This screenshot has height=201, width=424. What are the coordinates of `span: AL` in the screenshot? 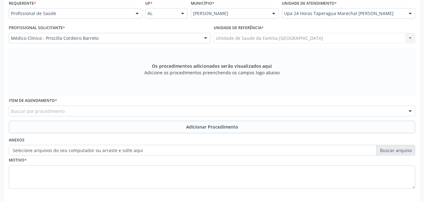 It's located at (161, 13).